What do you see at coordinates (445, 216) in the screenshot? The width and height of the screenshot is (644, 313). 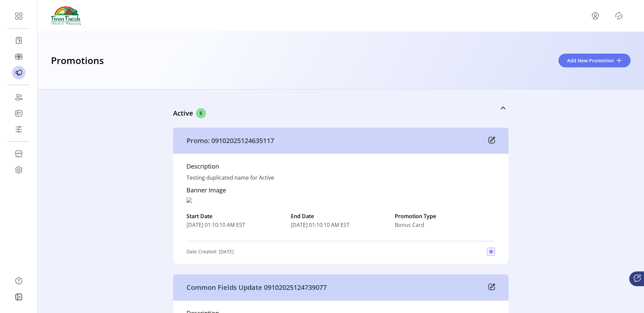 I see `label: Promotion Type` at bounding box center [445, 216].